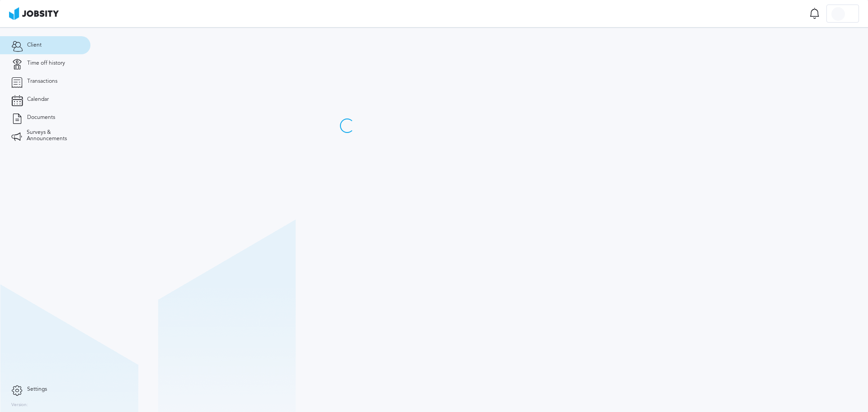 Image resolution: width=868 pixels, height=412 pixels. What do you see at coordinates (38, 99) in the screenshot?
I see `span: Calendar` at bounding box center [38, 99].